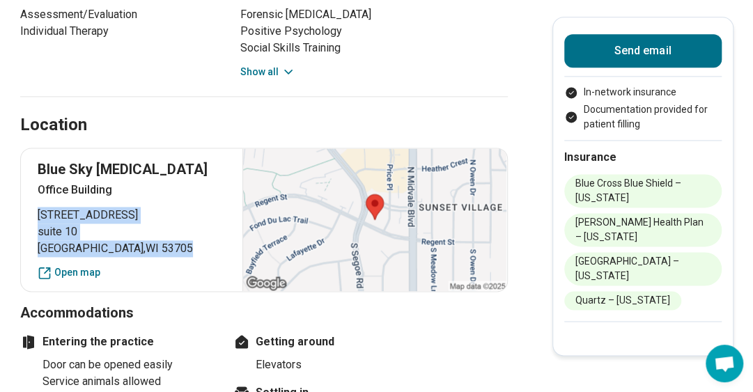  What do you see at coordinates (129, 381) in the screenshot?
I see `li: Service animals allowed` at bounding box center [129, 381].